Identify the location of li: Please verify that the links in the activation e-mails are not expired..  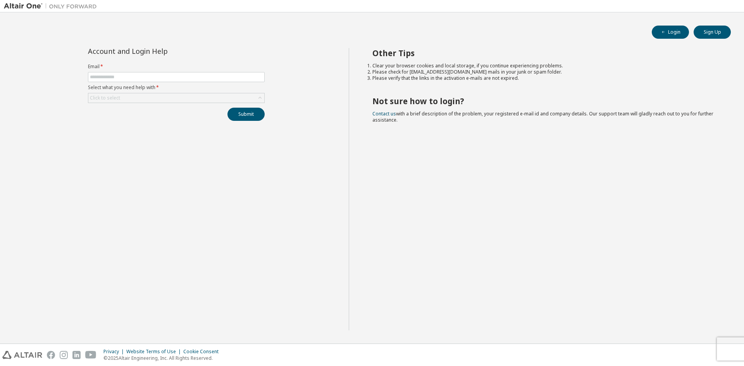
(545, 78).